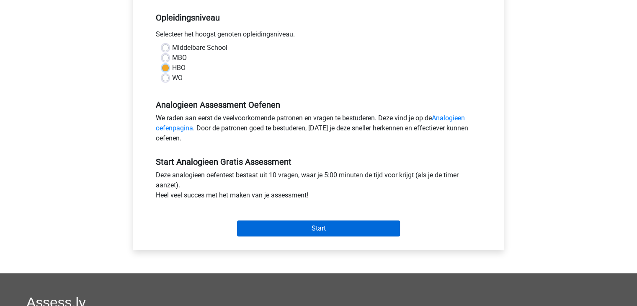 The height and width of the screenshot is (306, 637). I want to click on input: Start, so click(318, 228).